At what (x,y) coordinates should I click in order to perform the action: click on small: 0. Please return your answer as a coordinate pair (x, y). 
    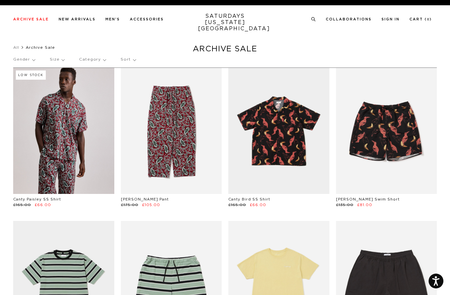
    Looking at the image, I should click on (428, 19).